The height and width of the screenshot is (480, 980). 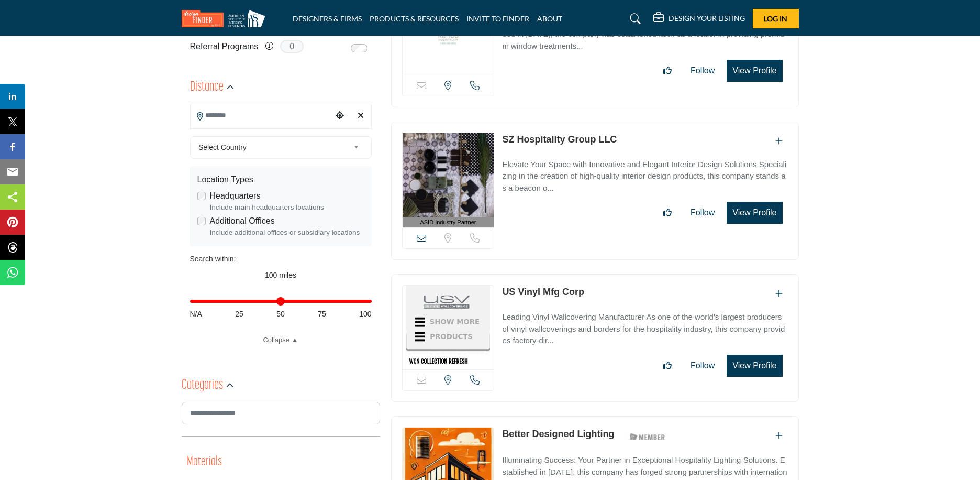 I want to click on label: Additional Offices, so click(x=242, y=221).